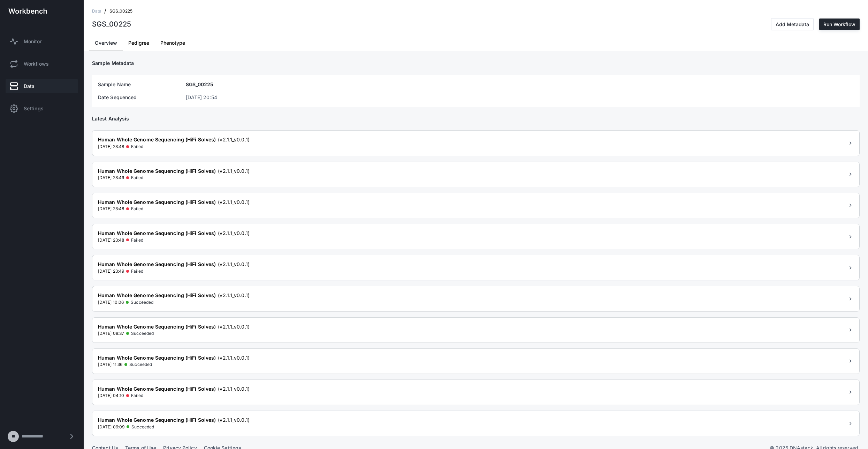  I want to click on span: Workflows, so click(36, 64).